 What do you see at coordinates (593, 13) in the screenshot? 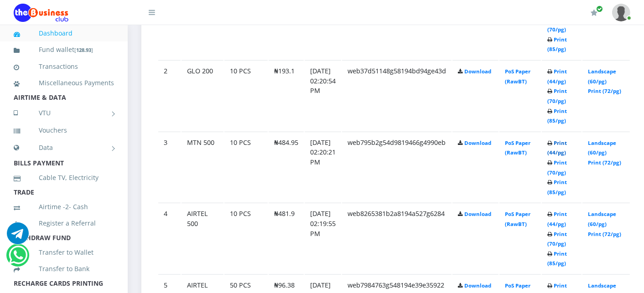
I see `i: Renew/Upgrade Subscription` at bounding box center [593, 13].